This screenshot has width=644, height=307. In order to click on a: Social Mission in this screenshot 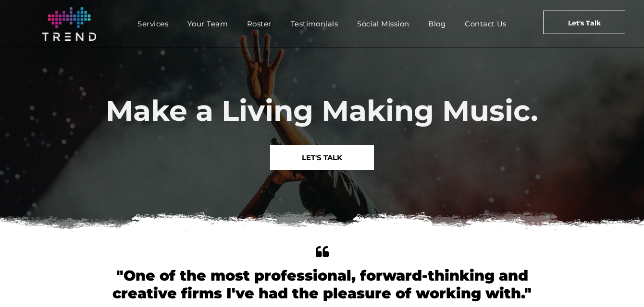, I will do `click(383, 24)`.